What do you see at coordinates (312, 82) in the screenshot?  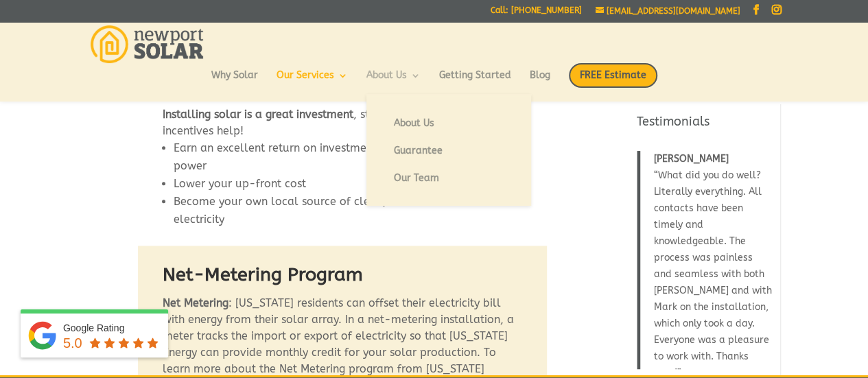 I see `a: Our Services` at bounding box center [312, 82].